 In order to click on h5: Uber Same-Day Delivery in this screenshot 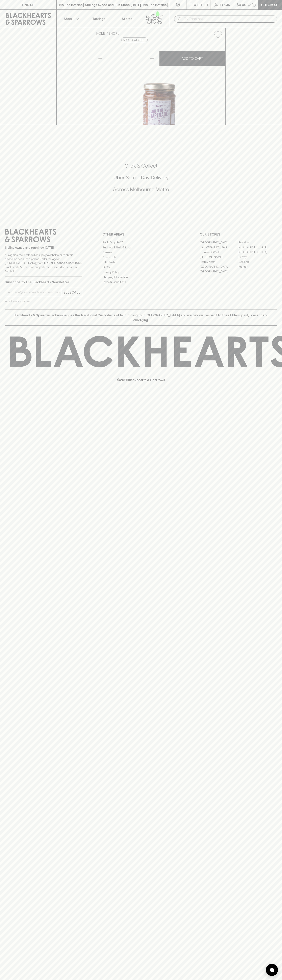, I will do `click(141, 177)`.